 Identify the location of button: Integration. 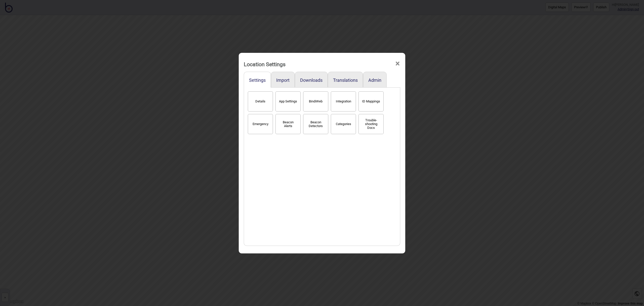
(344, 101).